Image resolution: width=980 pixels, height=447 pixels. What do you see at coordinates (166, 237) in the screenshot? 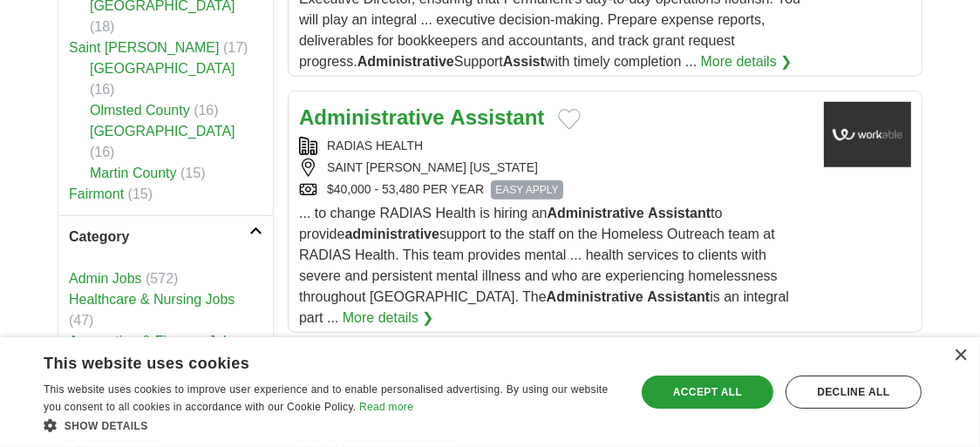
I see `a: Category` at bounding box center [166, 237].